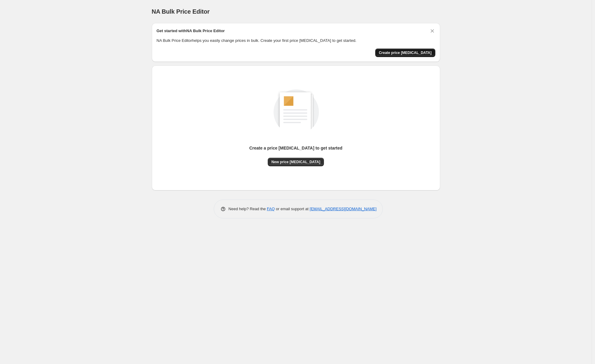 The width and height of the screenshot is (595, 364). I want to click on a: FAQ, so click(271, 209).